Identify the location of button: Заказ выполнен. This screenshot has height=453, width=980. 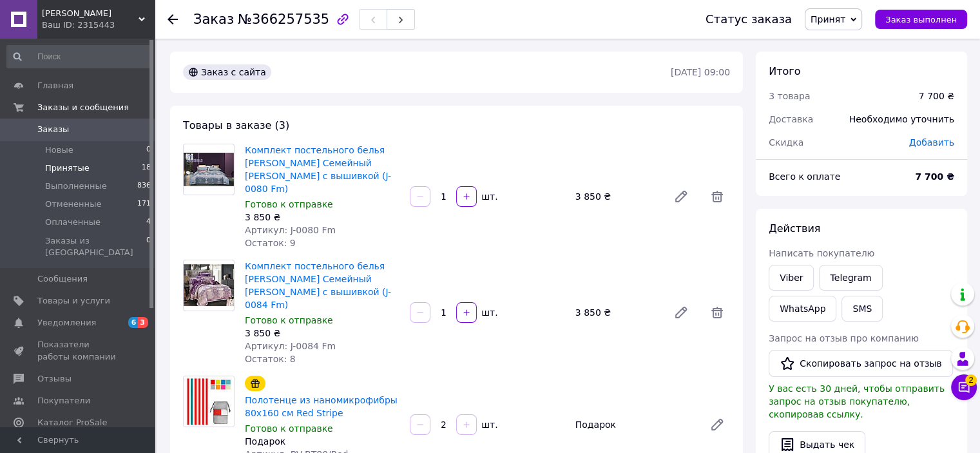
(921, 20).